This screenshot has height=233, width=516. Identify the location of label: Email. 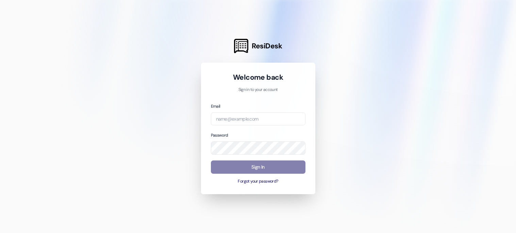
(216, 106).